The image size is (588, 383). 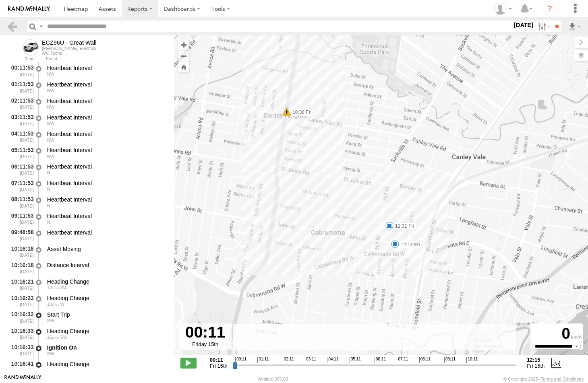 What do you see at coordinates (503, 9) in the screenshot?
I see `div: Nicole Hunt` at bounding box center [503, 9].